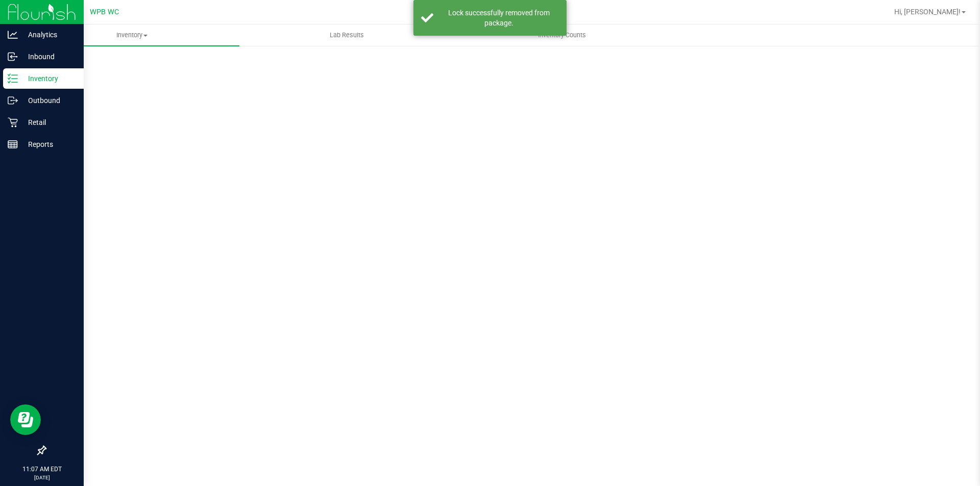 This screenshot has width=980, height=486. Describe the element at coordinates (49, 35) in the screenshot. I see `p: Analytics` at that location.